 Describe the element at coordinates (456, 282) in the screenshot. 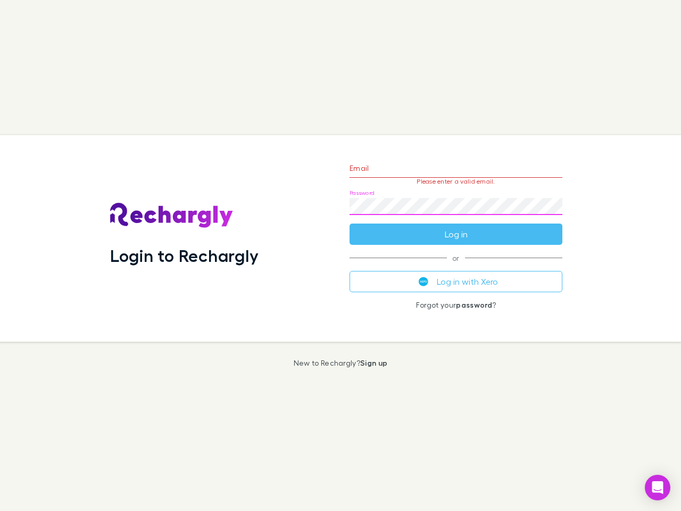

I see `button: Log in with Xero` at that location.